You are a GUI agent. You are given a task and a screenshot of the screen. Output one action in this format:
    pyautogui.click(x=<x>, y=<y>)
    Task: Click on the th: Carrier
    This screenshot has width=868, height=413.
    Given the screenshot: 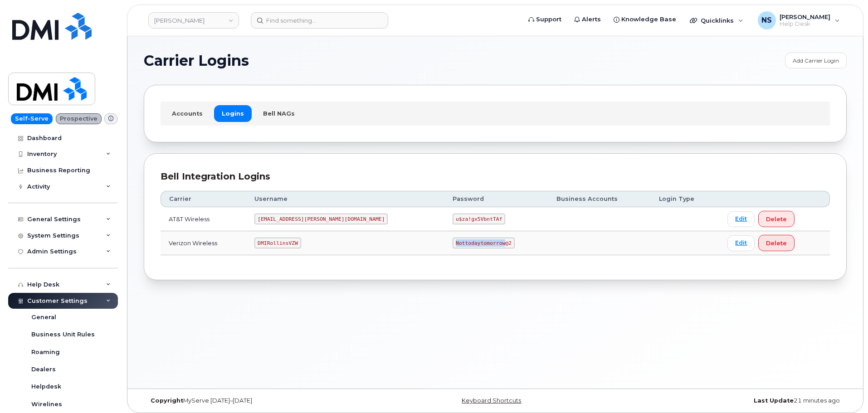 What is the action you would take?
    pyautogui.click(x=203, y=199)
    